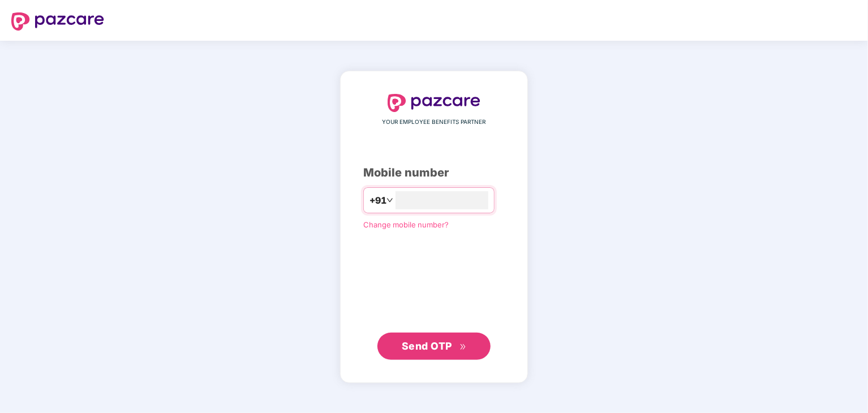  Describe the element at coordinates (434, 123) in the screenshot. I see `span: YOUR EMPLOYEE BENEFITS PARTNER` at that location.